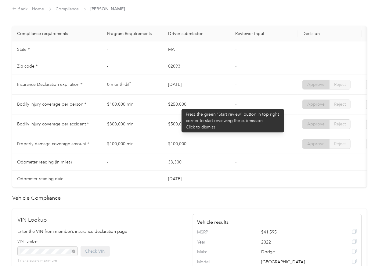 This screenshot has width=382, height=277. Describe the element at coordinates (197, 124) in the screenshot. I see `td: $500,000` at that location.